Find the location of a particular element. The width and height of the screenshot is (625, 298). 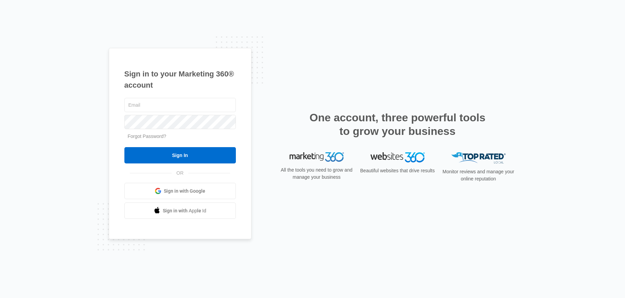

a: Forgot Password? is located at coordinates (147, 136).